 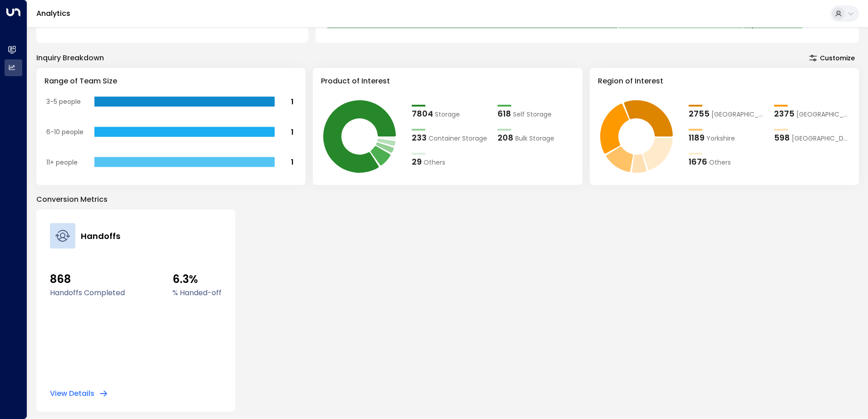 I want to click on button: View Details, so click(x=79, y=394).